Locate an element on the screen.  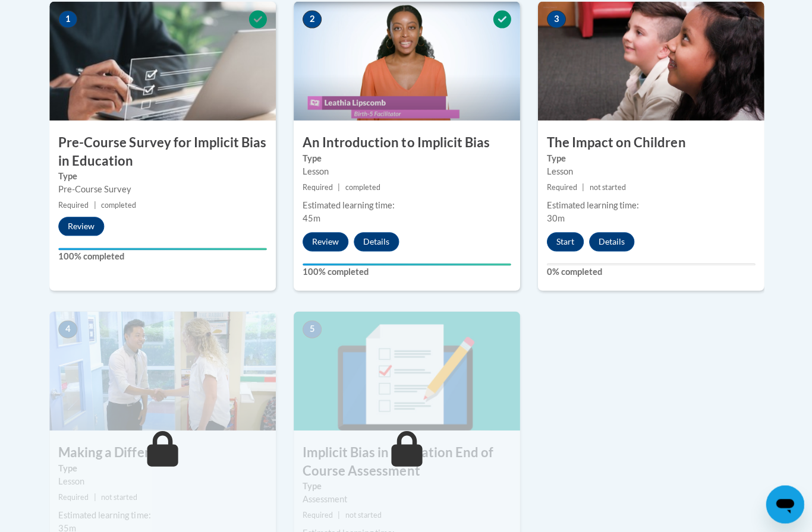
h3: Pre-Course Survey for Implicit Bias in Education is located at coordinates (162, 152).